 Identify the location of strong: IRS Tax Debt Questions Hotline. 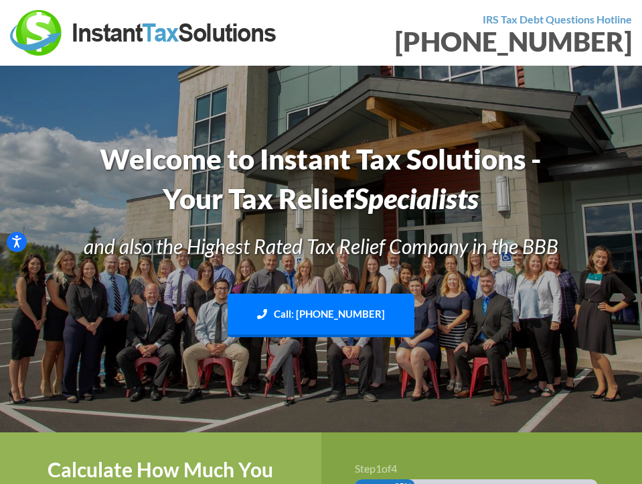
(557, 19).